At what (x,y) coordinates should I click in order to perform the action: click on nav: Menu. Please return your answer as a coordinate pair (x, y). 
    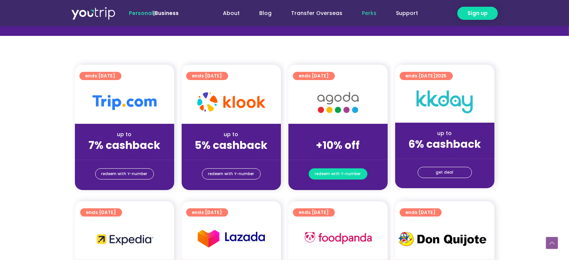
    Looking at the image, I should click on (314, 13).